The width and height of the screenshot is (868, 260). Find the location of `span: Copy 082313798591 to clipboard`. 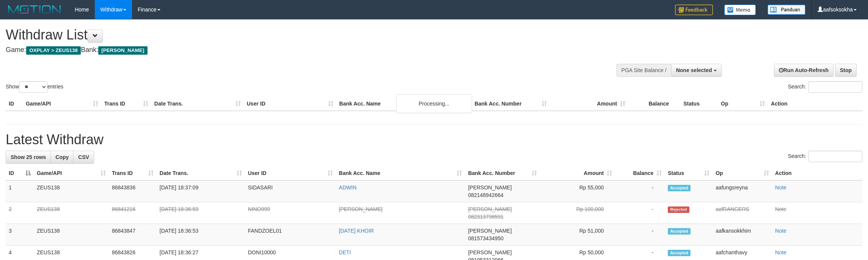

span: Copy 082313798591 to clipboard is located at coordinates (485, 216).